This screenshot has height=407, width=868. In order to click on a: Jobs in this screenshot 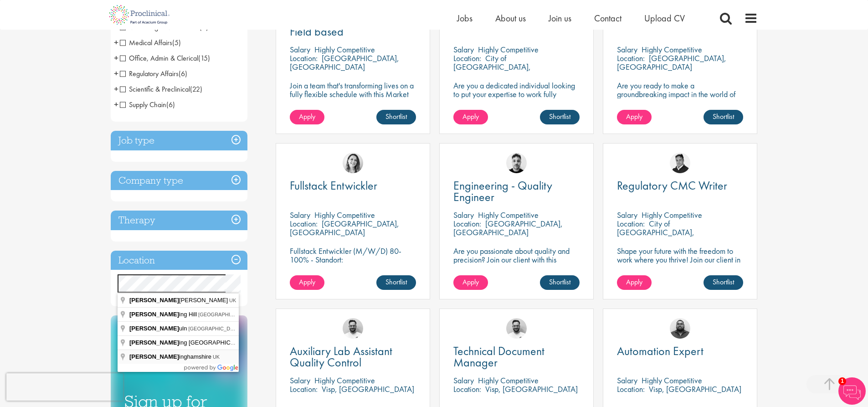, I will do `click(465, 18)`.